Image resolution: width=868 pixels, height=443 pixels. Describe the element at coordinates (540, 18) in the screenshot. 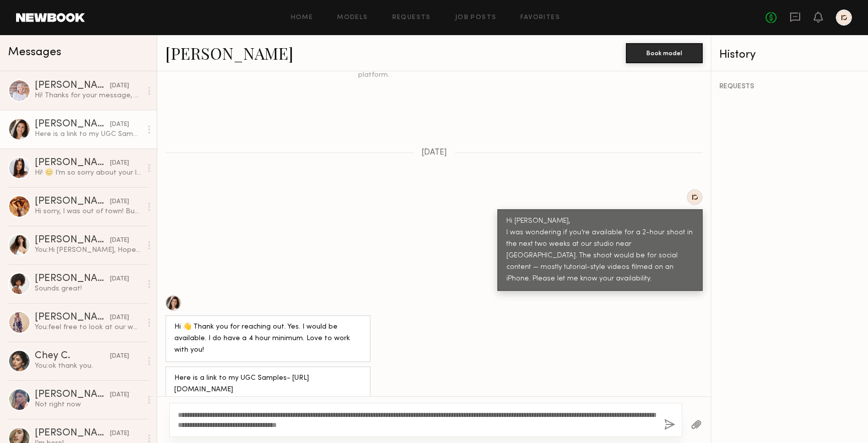

I see `a: Favorites` at that location.